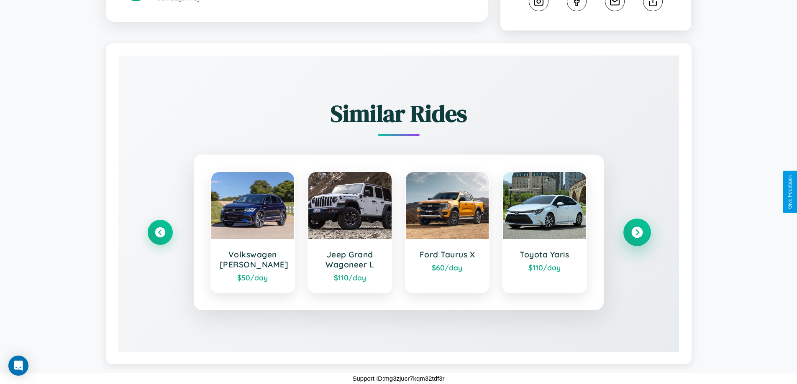 This screenshot has height=384, width=797. Describe the element at coordinates (544, 255) in the screenshot. I see `h3: Toyota Yaris` at that location.